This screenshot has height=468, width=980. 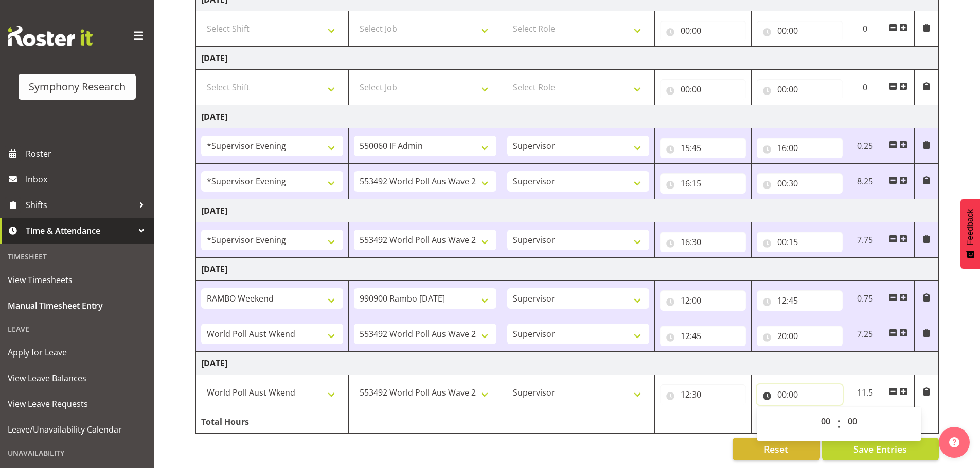 What do you see at coordinates (77, 305) in the screenshot?
I see `a: Manual Timesheet Entry` at bounding box center [77, 305].